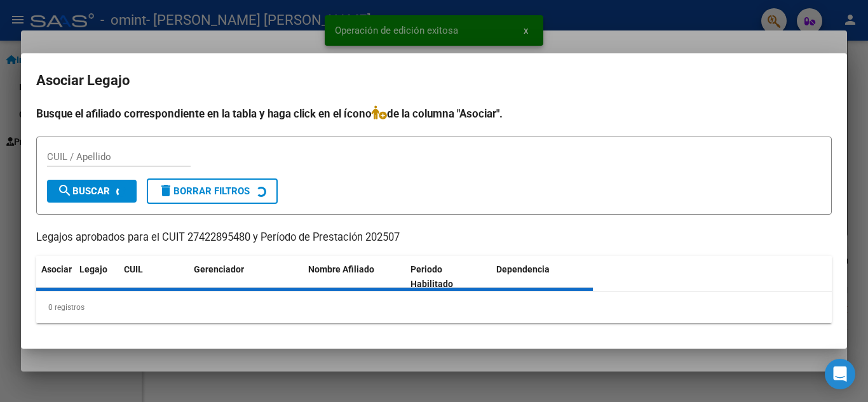  What do you see at coordinates (434, 81) in the screenshot?
I see `h2: Asociar Legajo` at bounding box center [434, 81].